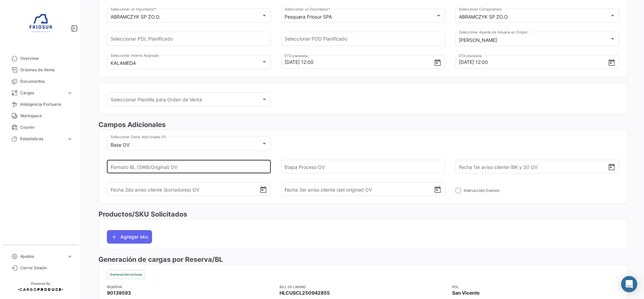  I want to click on span: 90139593, so click(119, 293).